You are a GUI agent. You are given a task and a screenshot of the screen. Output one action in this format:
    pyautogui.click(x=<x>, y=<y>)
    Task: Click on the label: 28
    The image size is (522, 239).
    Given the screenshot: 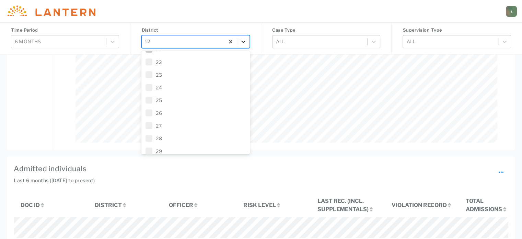 What is the action you would take?
    pyautogui.click(x=195, y=138)
    